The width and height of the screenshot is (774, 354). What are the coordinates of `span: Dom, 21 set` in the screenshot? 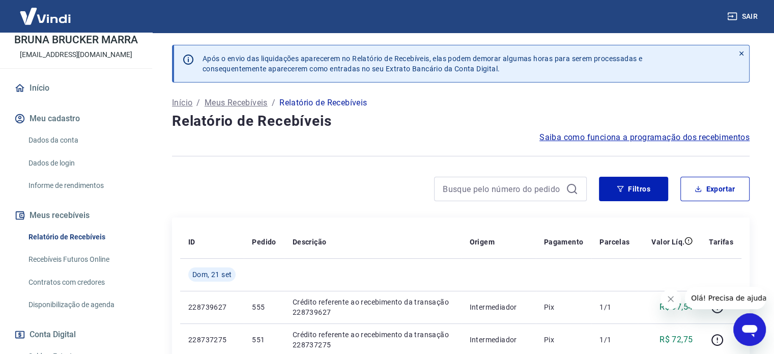 It's located at (212, 274).